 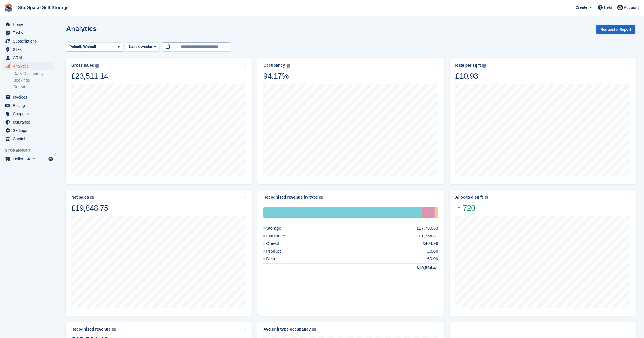 What do you see at coordinates (30, 58) in the screenshot?
I see `span: CRM` at bounding box center [30, 58].